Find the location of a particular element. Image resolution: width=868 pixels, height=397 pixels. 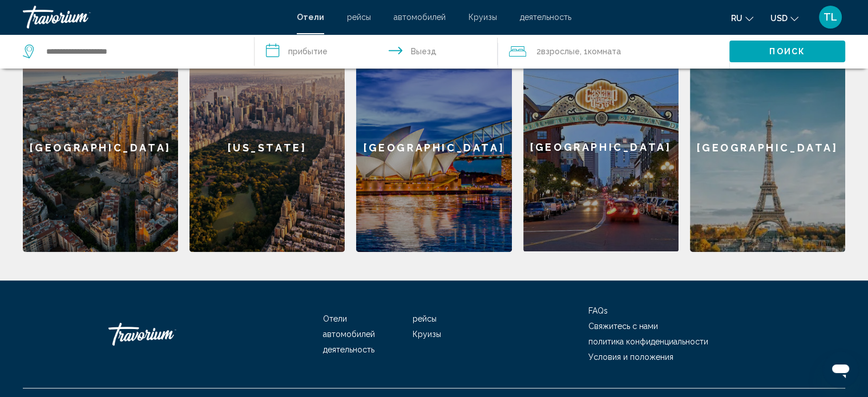

span: , 1 is located at coordinates (600, 52).